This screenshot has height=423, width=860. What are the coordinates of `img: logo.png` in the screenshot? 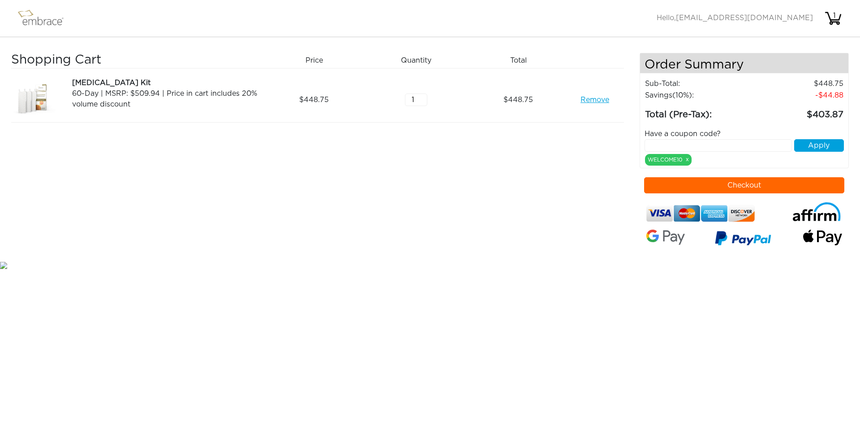 It's located at (45, 18).